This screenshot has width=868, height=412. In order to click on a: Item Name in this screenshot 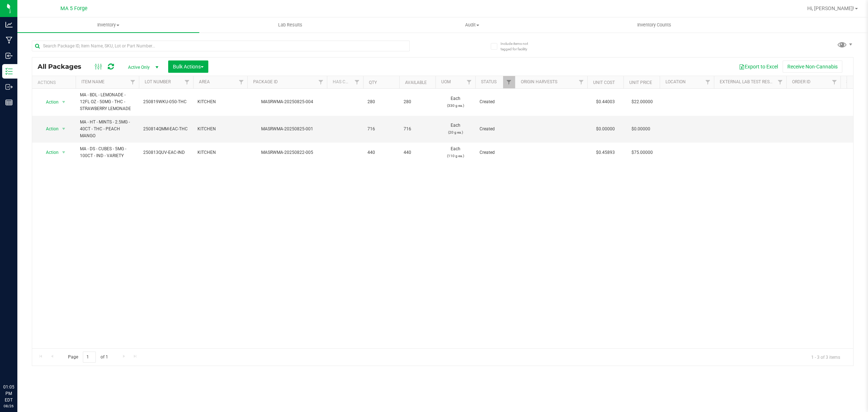, I will do `click(93, 82)`.